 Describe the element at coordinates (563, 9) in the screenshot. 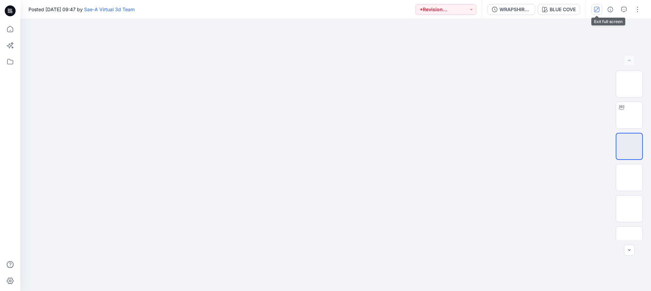

I see `div: BLUE COVE` at that location.